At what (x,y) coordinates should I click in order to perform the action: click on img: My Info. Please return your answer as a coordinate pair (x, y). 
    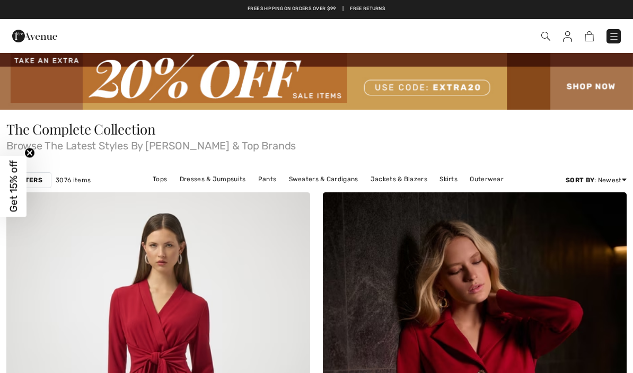
    Looking at the image, I should click on (567, 37).